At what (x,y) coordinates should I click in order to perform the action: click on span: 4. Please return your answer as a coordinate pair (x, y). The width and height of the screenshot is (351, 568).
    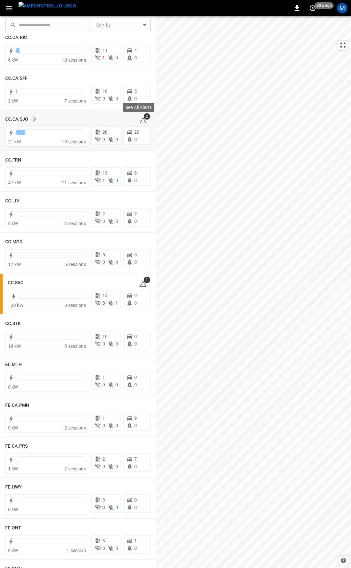
    Looking at the image, I should click on (135, 50).